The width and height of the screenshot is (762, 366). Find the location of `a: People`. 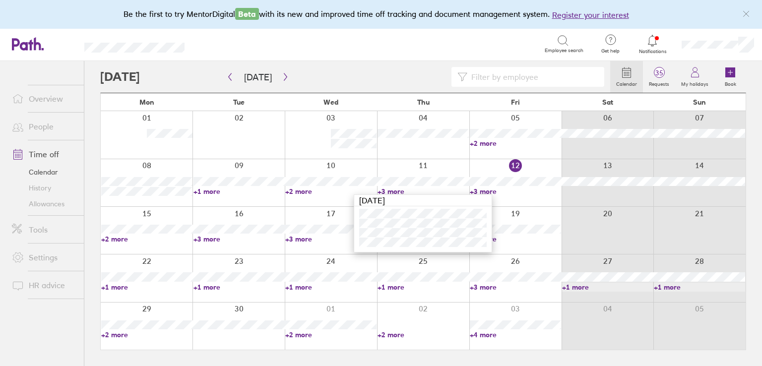

a: People is located at coordinates (44, 126).